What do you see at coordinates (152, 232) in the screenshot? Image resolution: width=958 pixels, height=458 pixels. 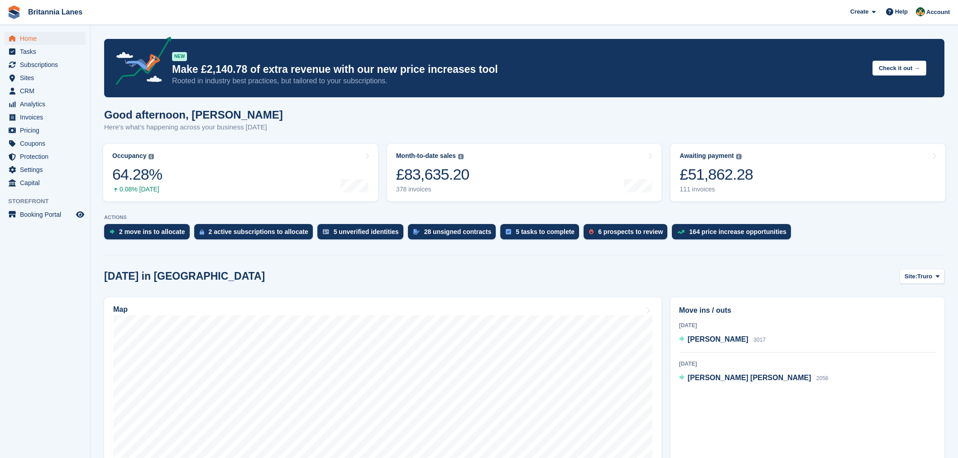 I see `div: 2 move ins to allocate` at bounding box center [152, 232].